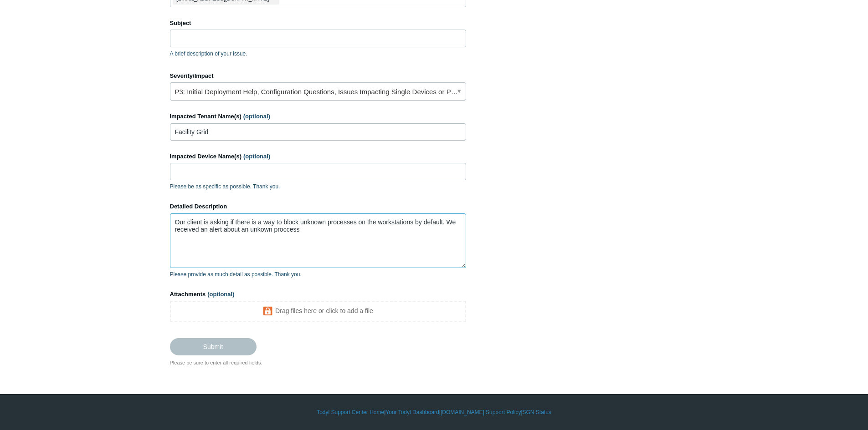 This screenshot has height=430, width=868. I want to click on p: Please provide as much detail as possible. Thank you., so click(318, 275).